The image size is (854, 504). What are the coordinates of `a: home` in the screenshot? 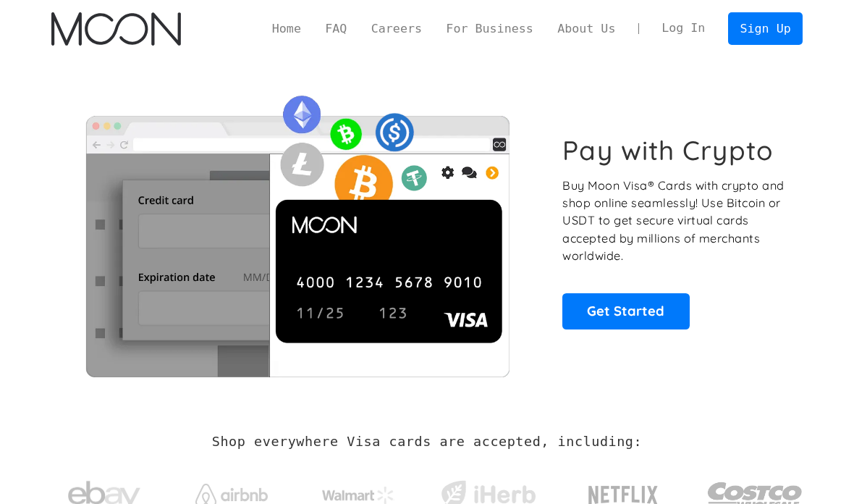 It's located at (117, 29).